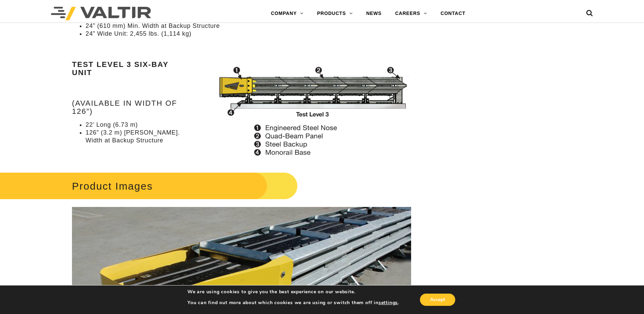  Describe the element at coordinates (411, 13) in the screenshot. I see `a: CAREERS` at that location.